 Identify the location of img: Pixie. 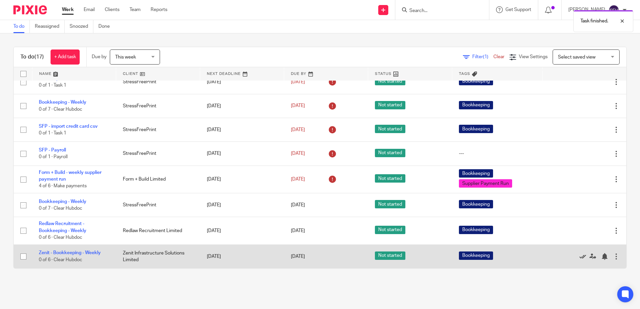
(30, 10).